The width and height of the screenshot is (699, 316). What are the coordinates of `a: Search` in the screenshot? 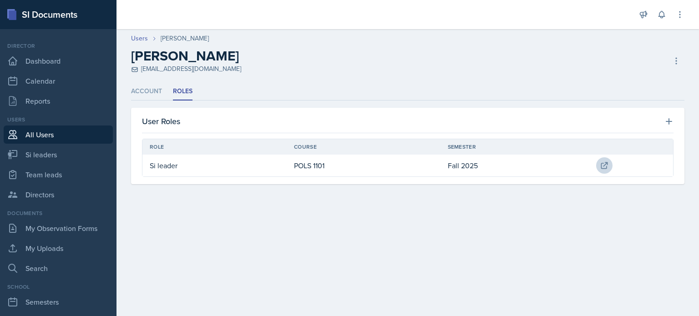 It's located at (58, 269).